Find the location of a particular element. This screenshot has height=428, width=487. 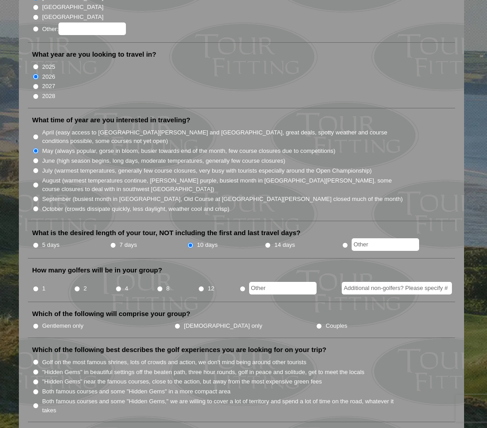

label: "Hidden Gems" near the famous courses, close to the action, but away from the most expensive gree... is located at coordinates (182, 381).